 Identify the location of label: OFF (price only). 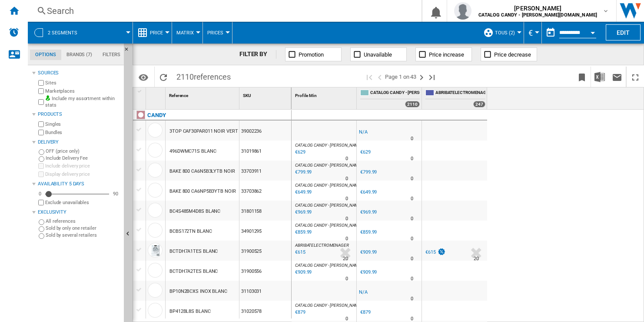
(83, 151).